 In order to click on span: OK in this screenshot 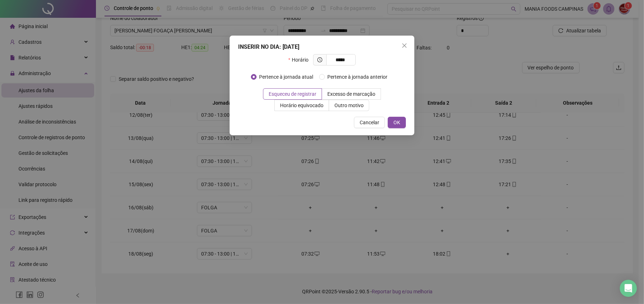, I will do `click(397, 123)`.